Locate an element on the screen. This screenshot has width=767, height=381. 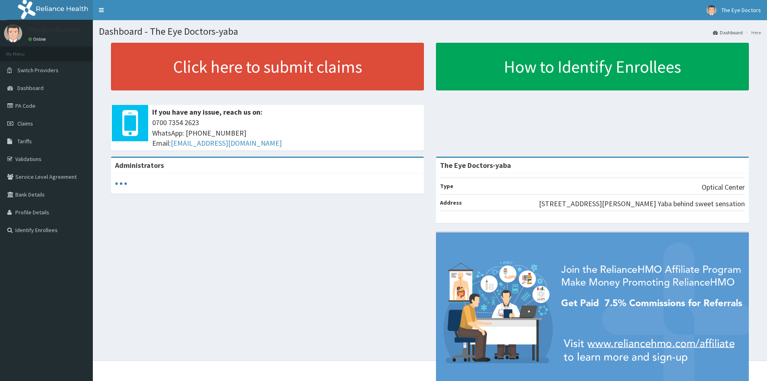
a: Online is located at coordinates (38, 39).